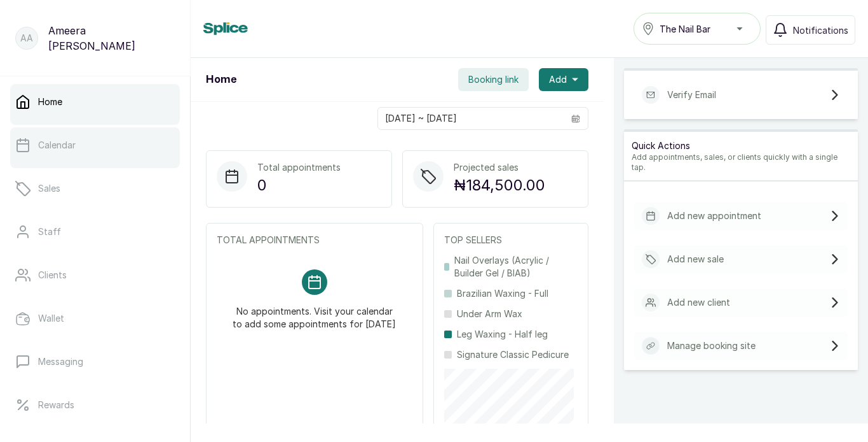 The width and height of the screenshot is (868, 442). I want to click on p: Add new sale, so click(695, 259).